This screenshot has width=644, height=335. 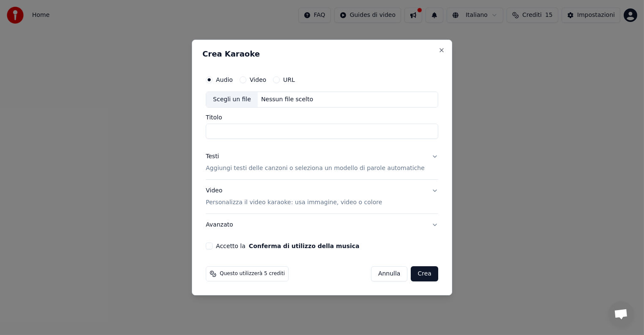 I want to click on label: Titolo, so click(x=322, y=117).